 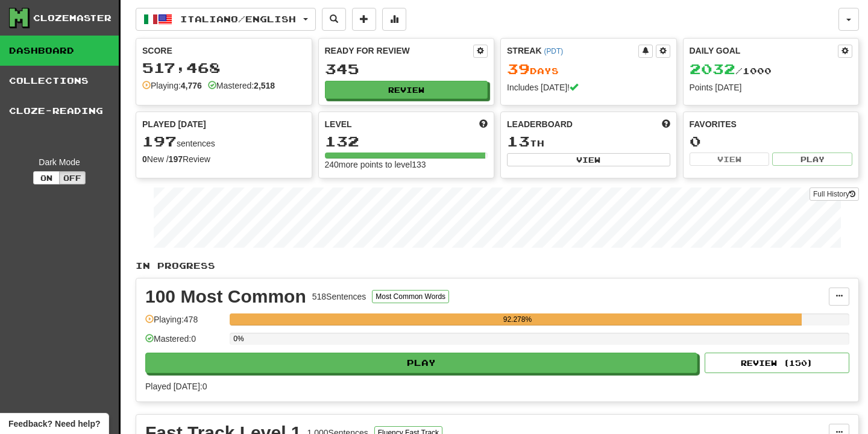 I want to click on div: 517,468, so click(x=224, y=67).